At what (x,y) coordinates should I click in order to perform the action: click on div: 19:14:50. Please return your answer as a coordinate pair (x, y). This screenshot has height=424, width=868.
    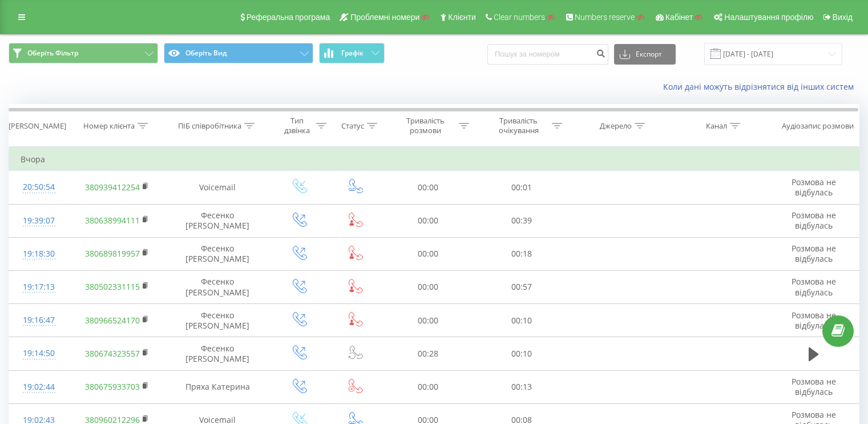
    Looking at the image, I should click on (39, 353).